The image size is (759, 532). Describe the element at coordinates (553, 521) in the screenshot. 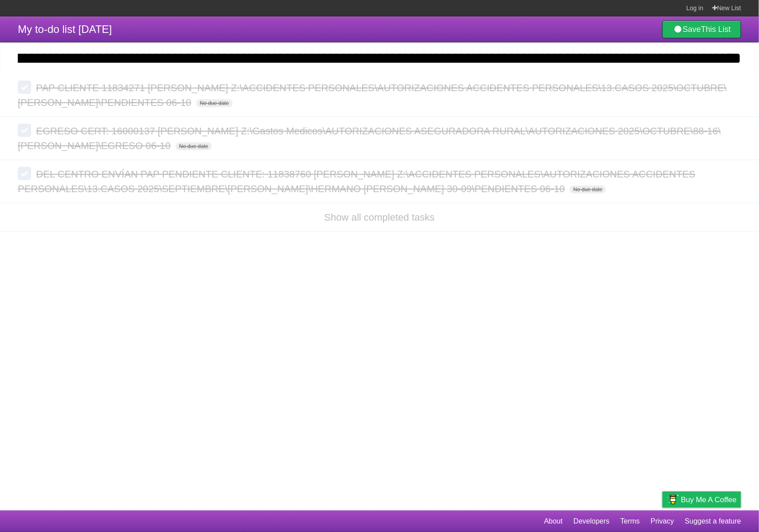

I see `a: About` at that location.